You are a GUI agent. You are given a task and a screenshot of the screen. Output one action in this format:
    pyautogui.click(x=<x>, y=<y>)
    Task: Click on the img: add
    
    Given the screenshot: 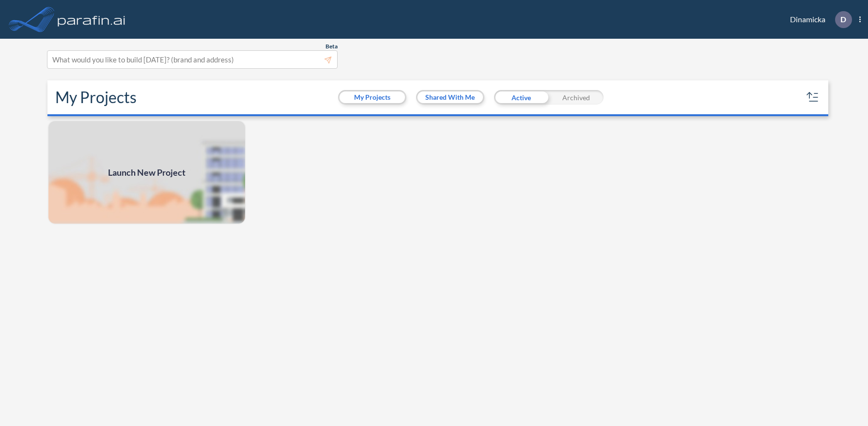 What is the action you would take?
    pyautogui.click(x=147, y=172)
    